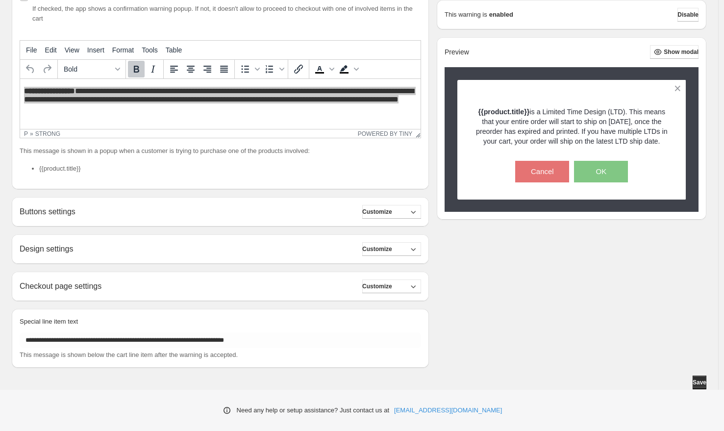 The image size is (724, 431). Describe the element at coordinates (699, 382) in the screenshot. I see `button: Save` at that location.